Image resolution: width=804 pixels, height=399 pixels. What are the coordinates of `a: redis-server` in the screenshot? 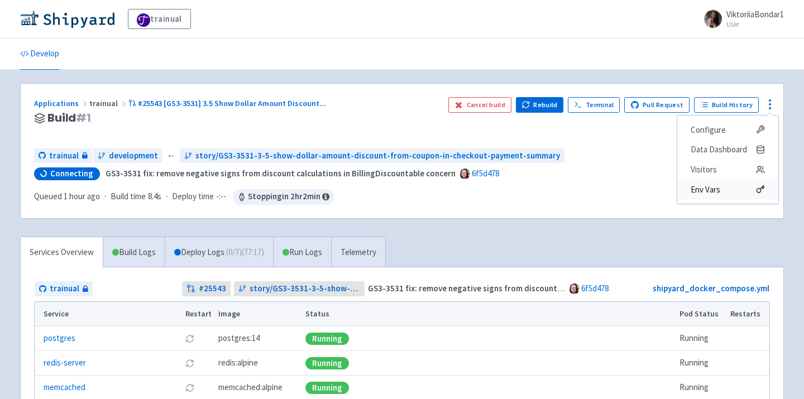 It's located at (65, 363).